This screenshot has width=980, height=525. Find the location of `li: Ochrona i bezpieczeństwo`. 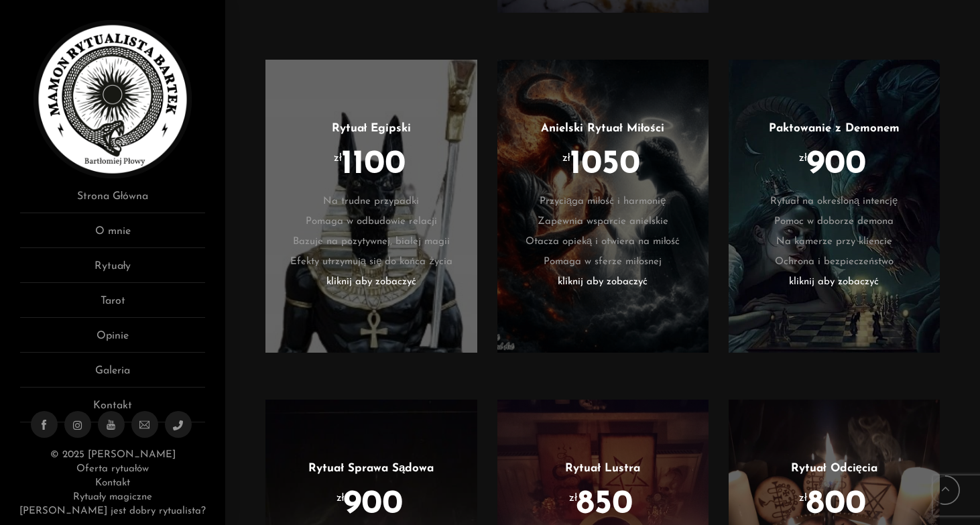

li: Ochrona i bezpieczeństwo is located at coordinates (835, 262).